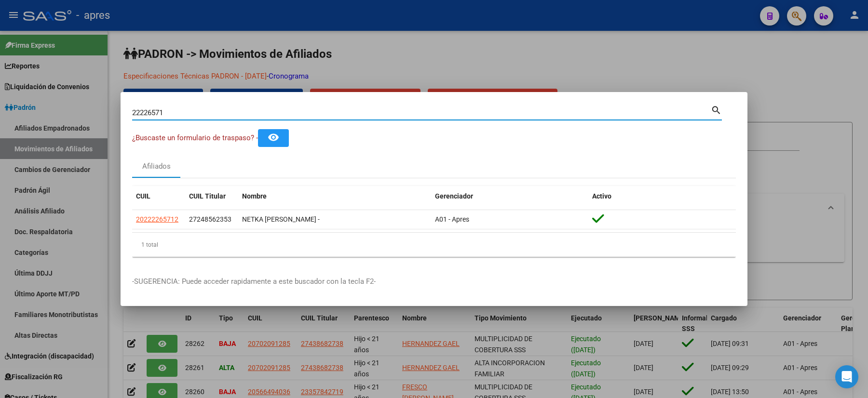 This screenshot has height=398, width=868. I want to click on span: 20222265712, so click(157, 219).